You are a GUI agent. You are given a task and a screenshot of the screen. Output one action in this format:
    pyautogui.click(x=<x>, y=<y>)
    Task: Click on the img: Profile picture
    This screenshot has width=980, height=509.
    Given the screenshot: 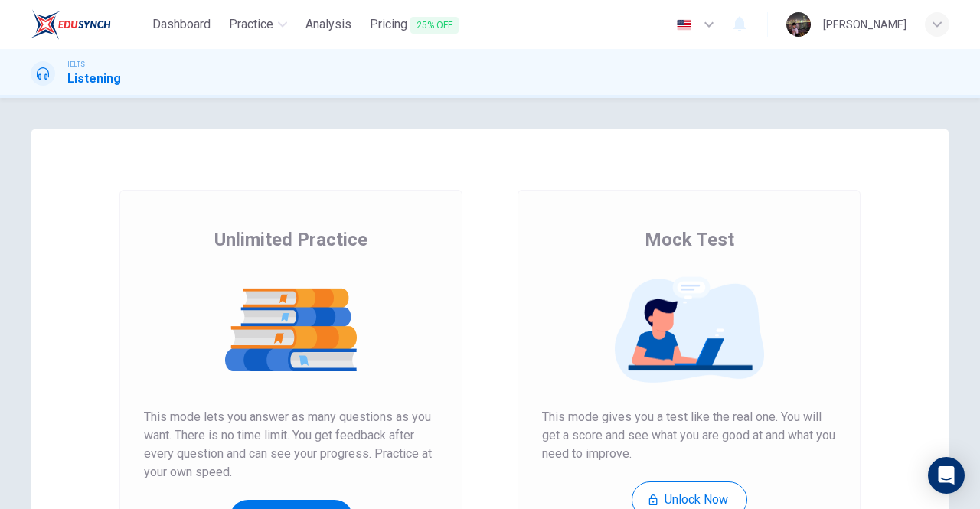 What is the action you would take?
    pyautogui.click(x=798, y=25)
    